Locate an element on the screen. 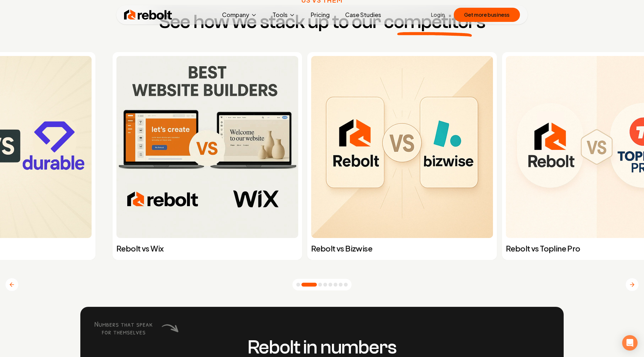 The width and height of the screenshot is (644, 357). button: Go to slide 2 is located at coordinates (309, 284).